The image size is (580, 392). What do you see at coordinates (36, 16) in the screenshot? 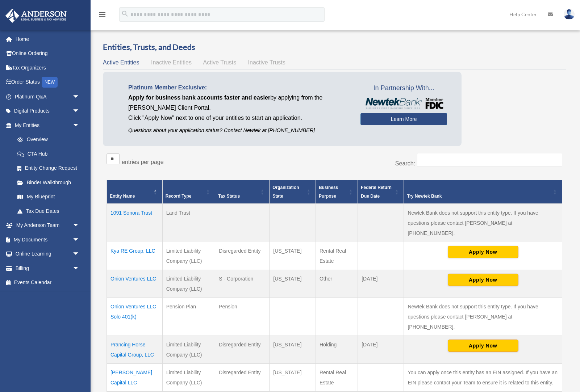
I see `img: Anderson Advisors Platinum Portal` at bounding box center [36, 16].